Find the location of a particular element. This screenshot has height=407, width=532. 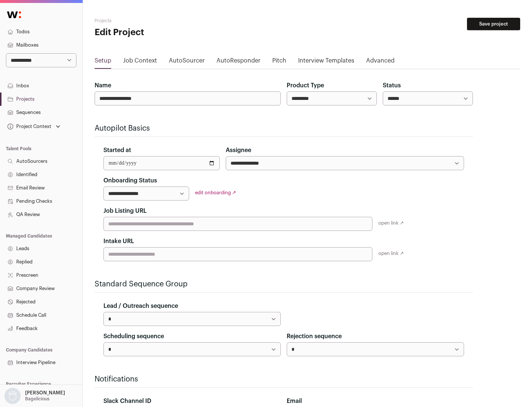

a: Job Context is located at coordinates (140, 62).